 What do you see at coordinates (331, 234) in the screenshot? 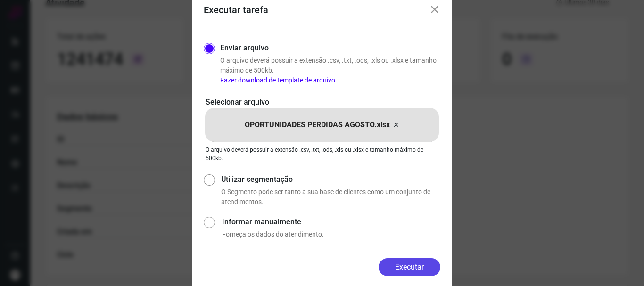
I see `p: Forneça os dados do atendimento.` at bounding box center [331, 234].